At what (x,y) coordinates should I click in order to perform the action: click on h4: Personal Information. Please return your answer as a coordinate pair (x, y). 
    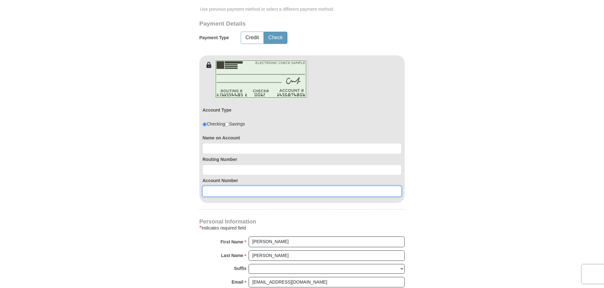
    Looking at the image, I should click on (302, 222).